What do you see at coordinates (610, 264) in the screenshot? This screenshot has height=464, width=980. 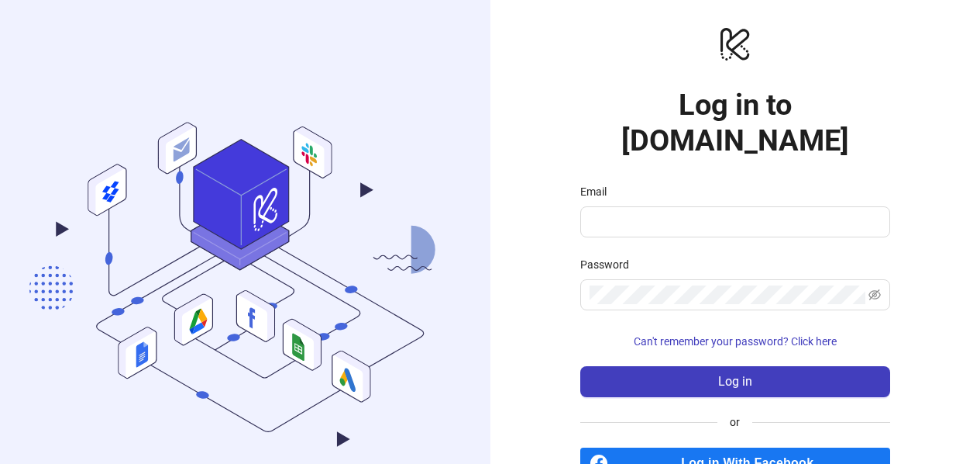 I see `label: Password` at bounding box center [610, 264].